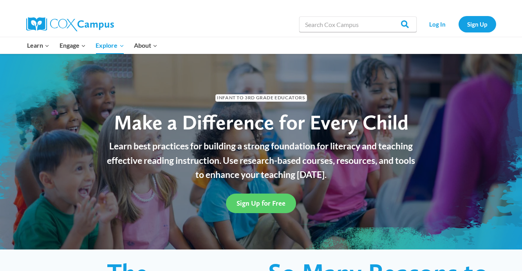  Describe the element at coordinates (261, 122) in the screenshot. I see `span: Make a Difference for Every Child` at that location.